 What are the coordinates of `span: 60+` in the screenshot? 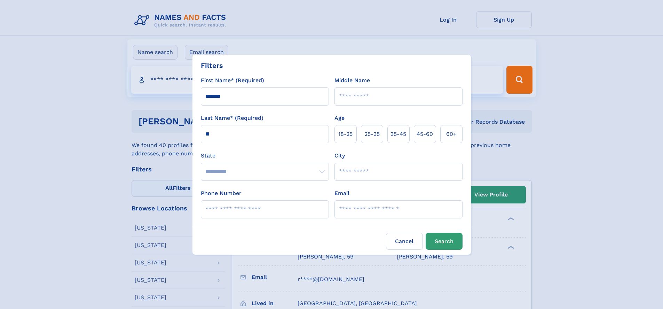 It's located at (452, 134).